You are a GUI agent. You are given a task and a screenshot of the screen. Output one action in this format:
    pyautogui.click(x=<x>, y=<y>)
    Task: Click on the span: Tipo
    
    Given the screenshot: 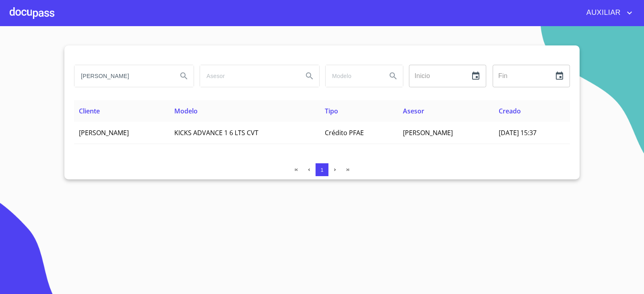 What is the action you would take?
    pyautogui.click(x=331, y=111)
    